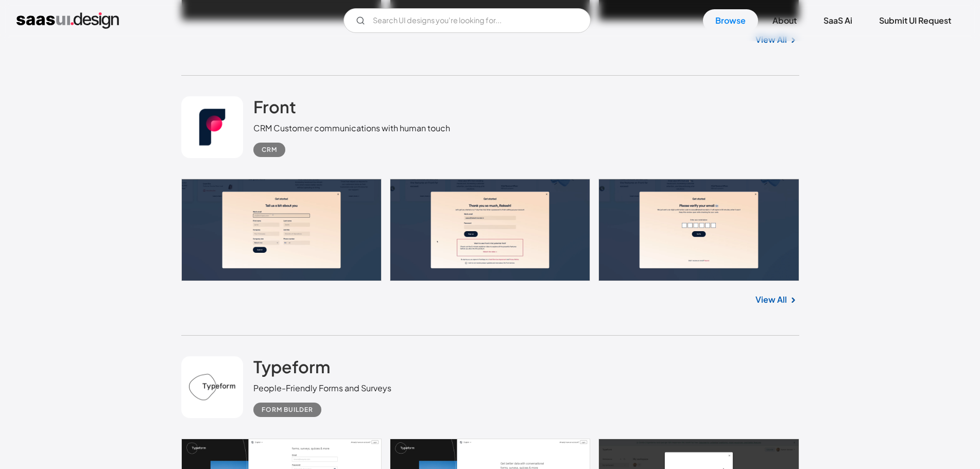  Describe the element at coordinates (287, 410) in the screenshot. I see `div: Form Builder` at that location.